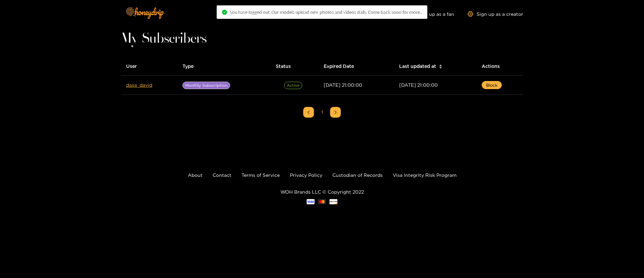 The height and width of the screenshot is (278, 644). What do you see at coordinates (336, 112) in the screenshot?
I see `button: right` at bounding box center [336, 112].